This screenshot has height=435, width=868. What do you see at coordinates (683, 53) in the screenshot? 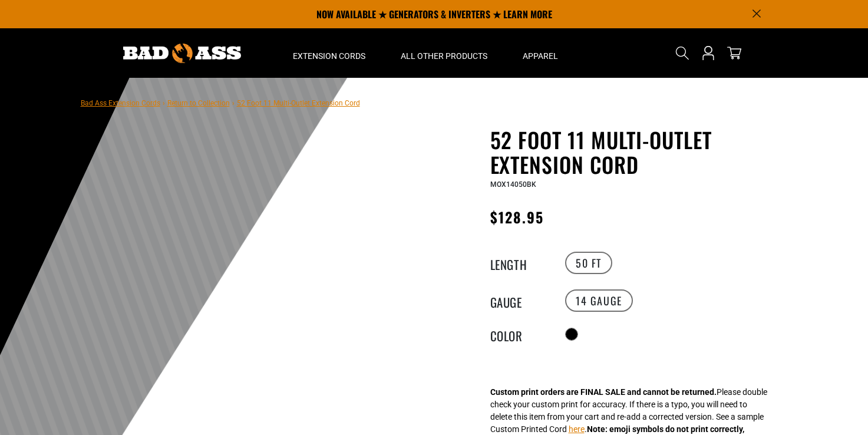
I see `summary: Search` at bounding box center [683, 53].